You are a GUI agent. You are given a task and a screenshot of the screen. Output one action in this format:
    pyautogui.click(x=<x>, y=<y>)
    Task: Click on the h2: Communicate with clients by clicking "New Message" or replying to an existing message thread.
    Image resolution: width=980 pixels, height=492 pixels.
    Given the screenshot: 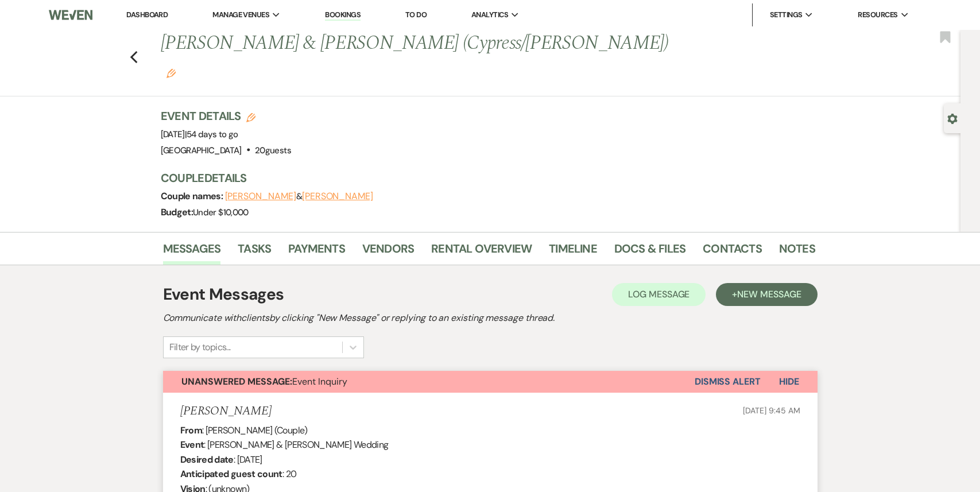 What is the action you would take?
    pyautogui.click(x=490, y=318)
    